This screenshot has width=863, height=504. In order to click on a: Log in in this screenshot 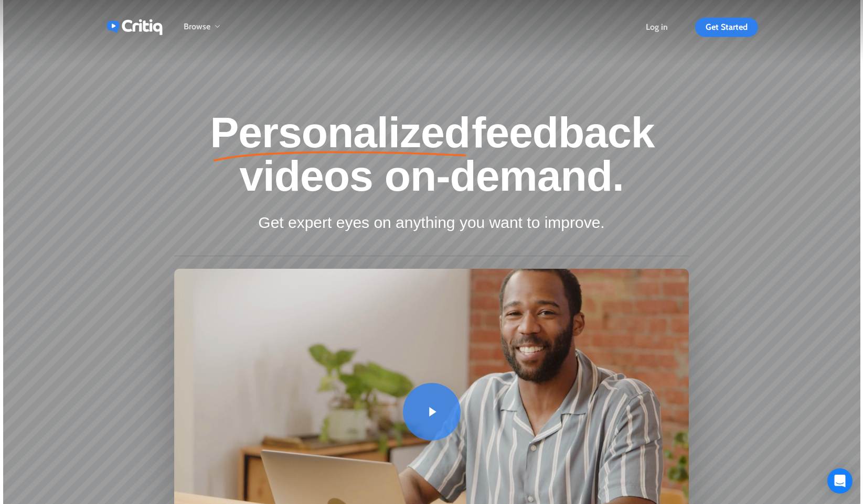, I will do `click(657, 27)`.